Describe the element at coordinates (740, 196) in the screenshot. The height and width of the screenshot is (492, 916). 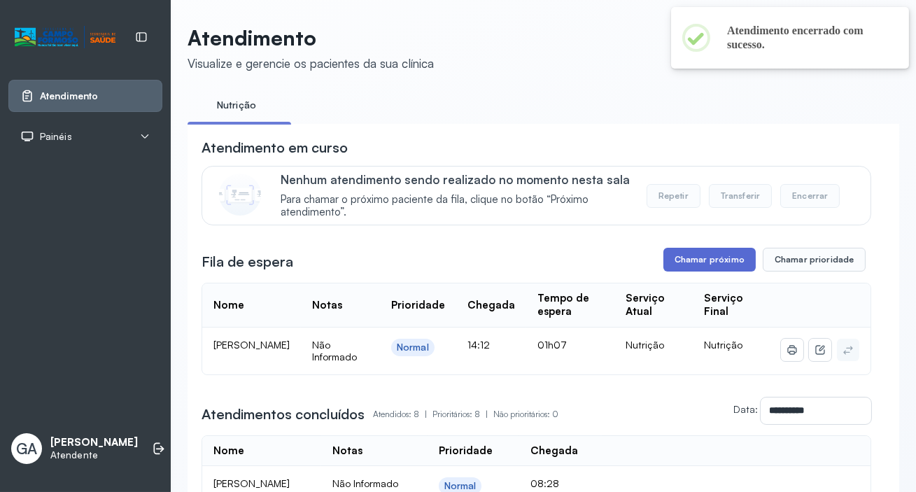
I see `button: Transferir` at that location.